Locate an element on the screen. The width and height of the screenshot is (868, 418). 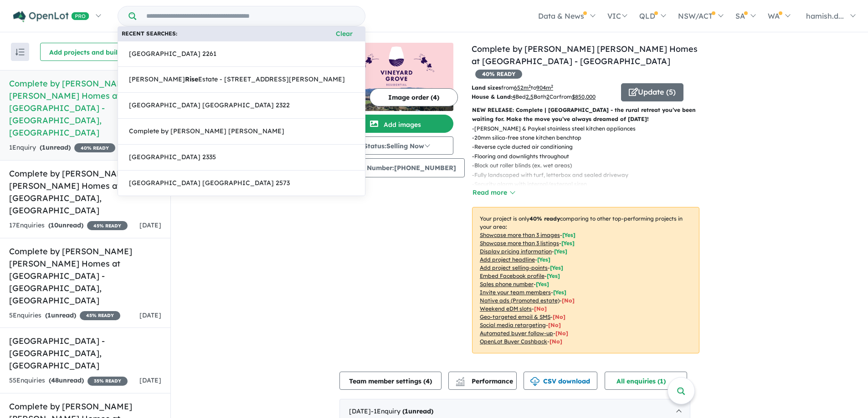
p: - Security alarm with internal/external siren is located at coordinates (589, 185).